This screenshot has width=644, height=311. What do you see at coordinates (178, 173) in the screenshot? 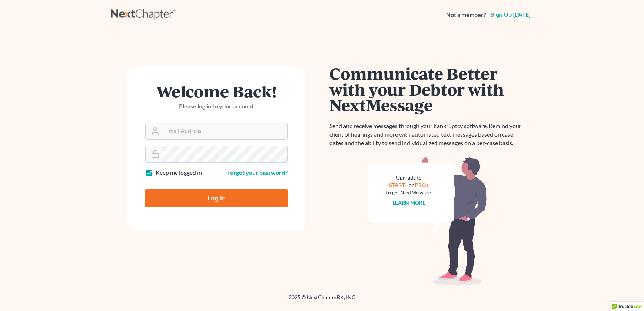
I see `label: Keep me logged in` at bounding box center [178, 173].